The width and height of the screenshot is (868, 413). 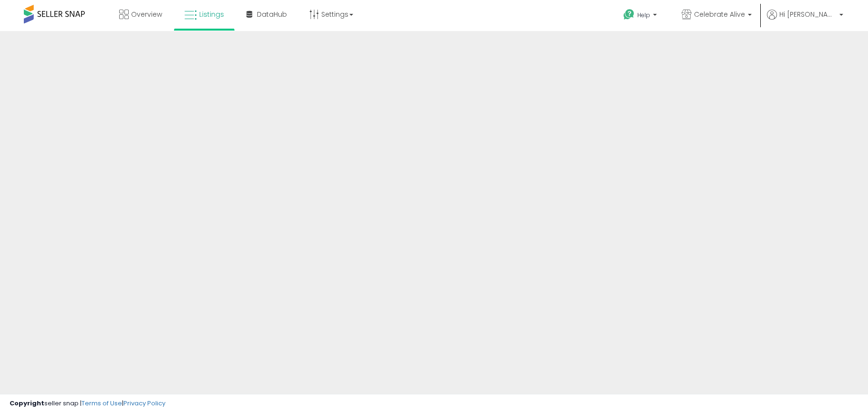 I want to click on span: Overview, so click(x=146, y=14).